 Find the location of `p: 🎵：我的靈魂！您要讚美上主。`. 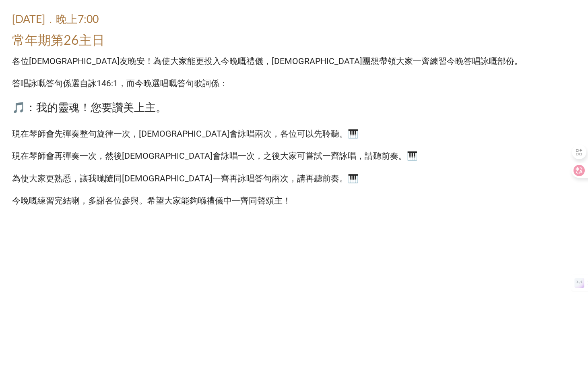

p: 🎵：我的靈魂！您要讚美上主。 is located at coordinates (304, 108).